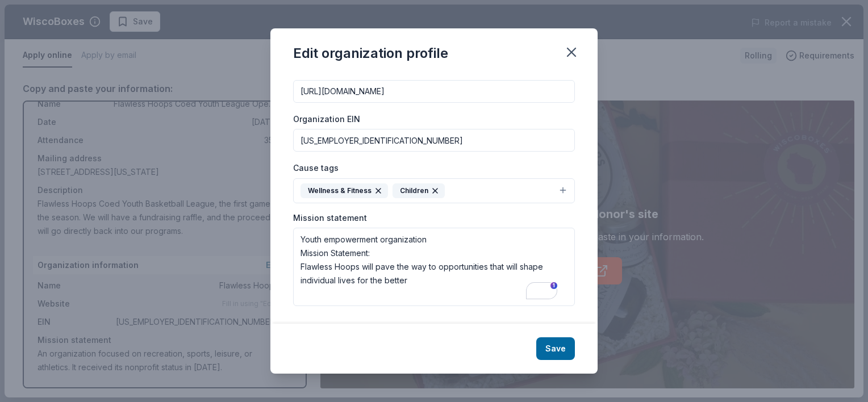 The width and height of the screenshot is (868, 402). Describe the element at coordinates (327, 119) in the screenshot. I see `label: Organization EIN` at that location.